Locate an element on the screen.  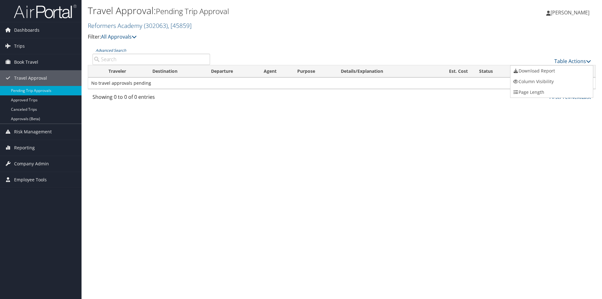
img: airportal-logo.png is located at coordinates (45, 11).